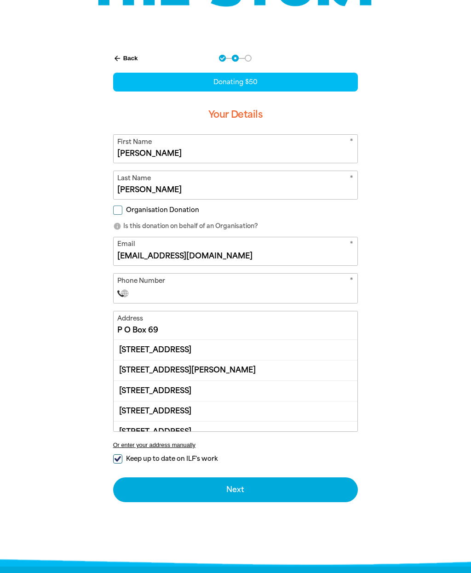  I want to click on p: Is this donation on behalf of an Organisation?, so click(236, 226).